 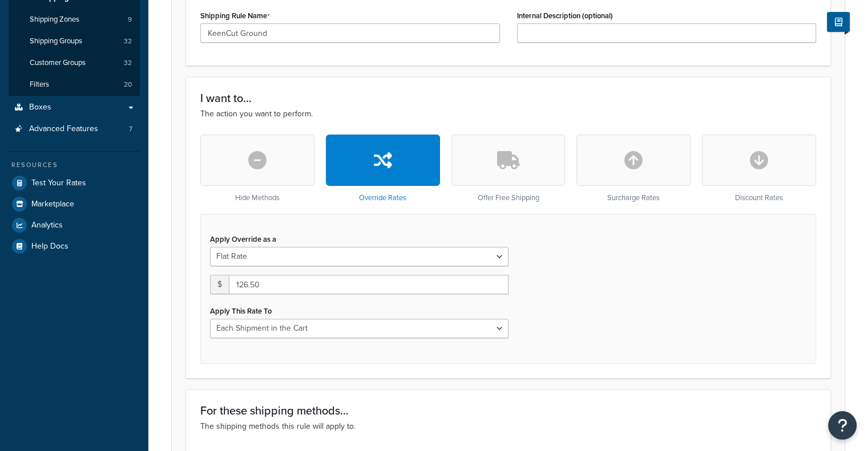 I want to click on span: Analytics, so click(x=47, y=225).